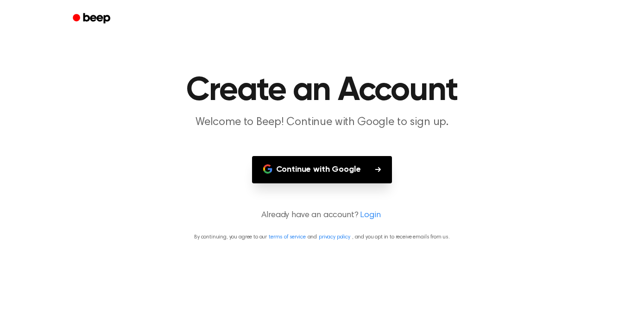 The height and width of the screenshot is (313, 644). What do you see at coordinates (335, 237) in the screenshot?
I see `a: privacy policy` at bounding box center [335, 237].